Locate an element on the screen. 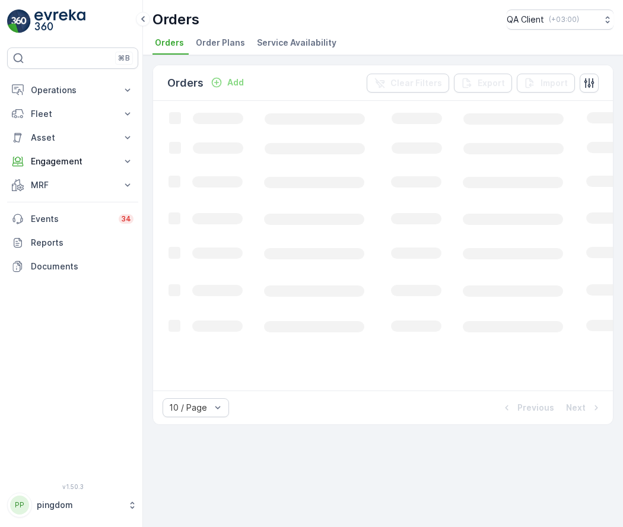 This screenshot has width=623, height=527. button: Fleet is located at coordinates (72, 114).